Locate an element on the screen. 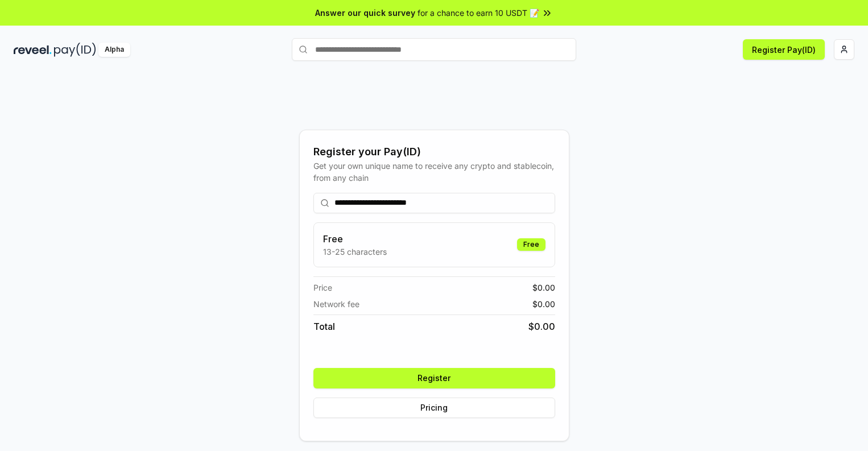  div: Register your Pay(ID) is located at coordinates (434, 151).